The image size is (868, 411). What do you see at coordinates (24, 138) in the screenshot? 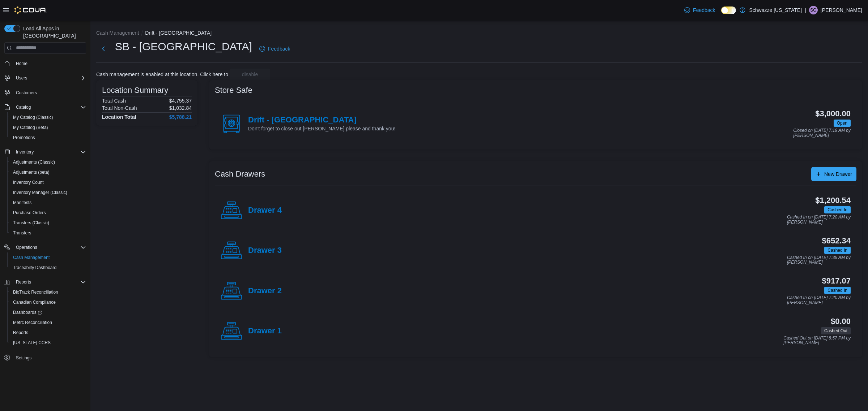
I see `span: Promotions` at bounding box center [24, 138].